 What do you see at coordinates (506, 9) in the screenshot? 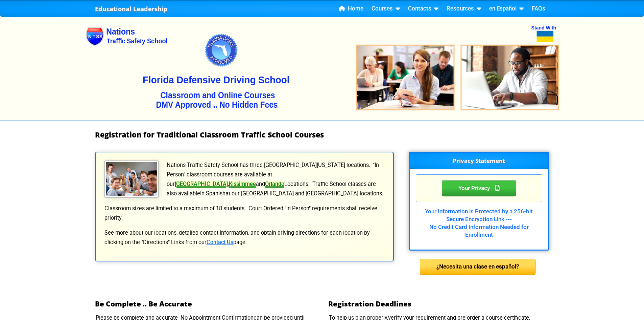
I see `a: en Español` at bounding box center [506, 9].